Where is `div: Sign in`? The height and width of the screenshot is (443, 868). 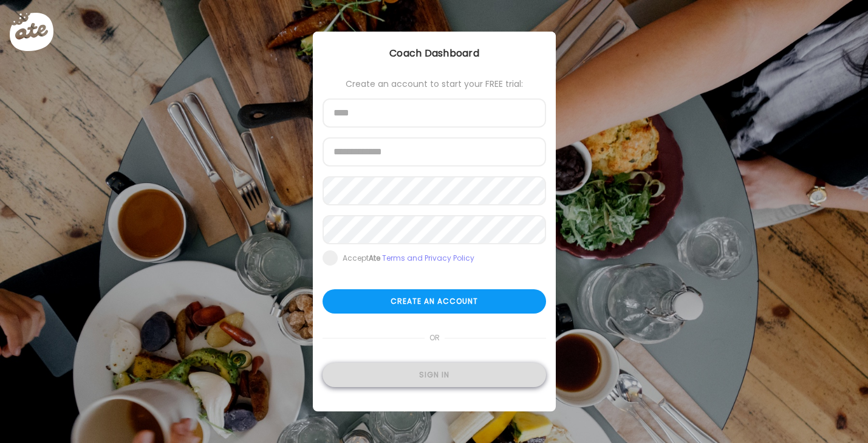 div: Sign in is located at coordinates (435, 375).